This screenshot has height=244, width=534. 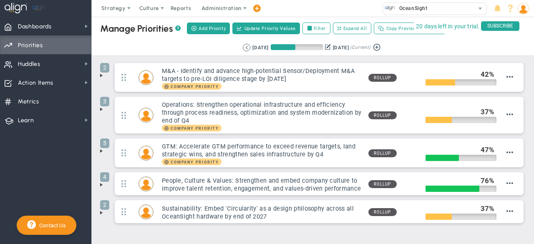 I want to click on button: Update Priority Values, so click(x=266, y=28).